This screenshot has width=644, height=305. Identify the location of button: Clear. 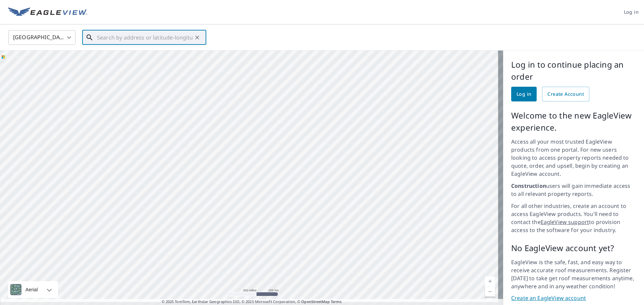
(197, 38).